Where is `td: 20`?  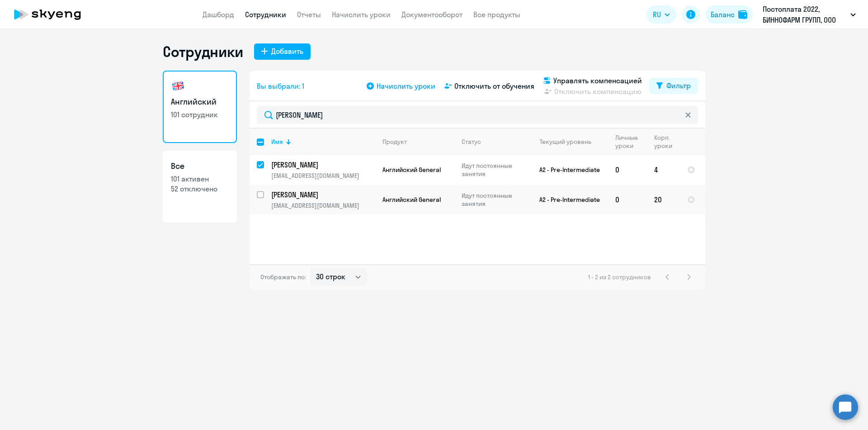 td: 20 is located at coordinates (663, 200).